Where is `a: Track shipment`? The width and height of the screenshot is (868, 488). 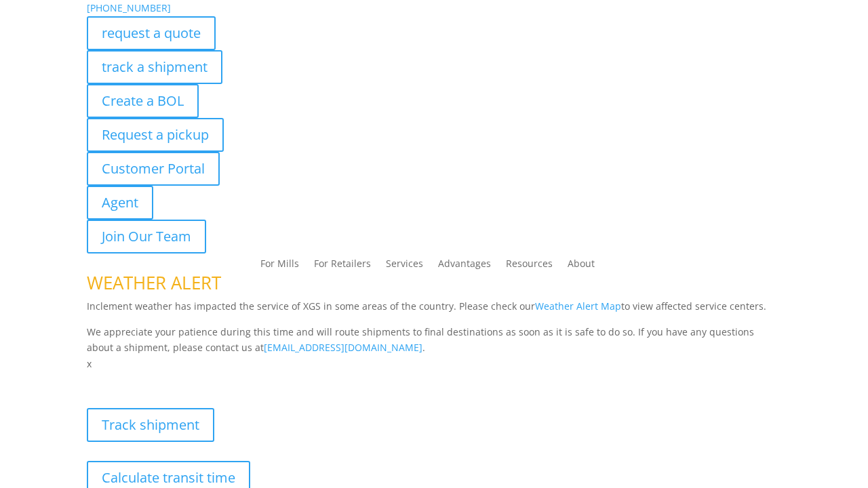
a: Track shipment is located at coordinates (150, 425).